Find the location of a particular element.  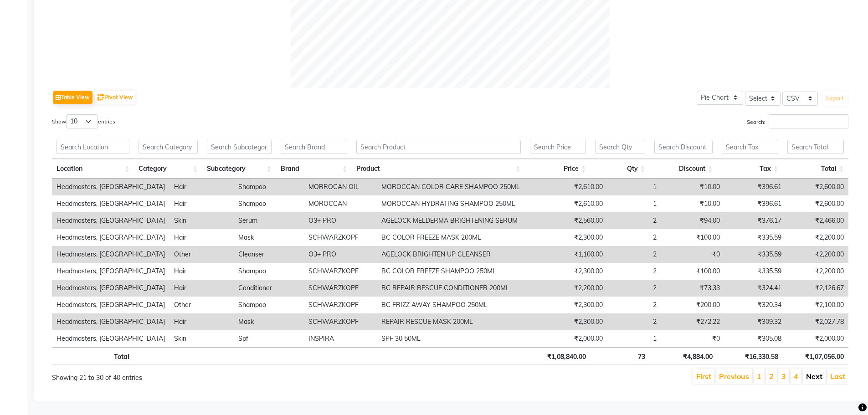

a: 1 is located at coordinates (759, 376).